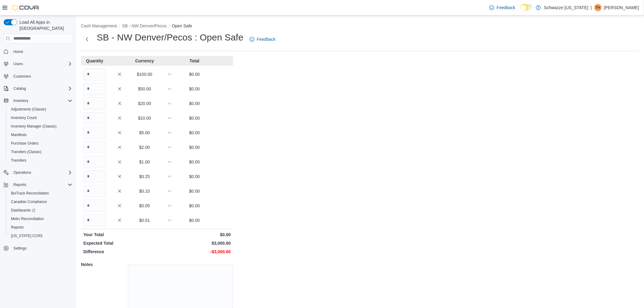  I want to click on button: Open Safe, so click(182, 26).